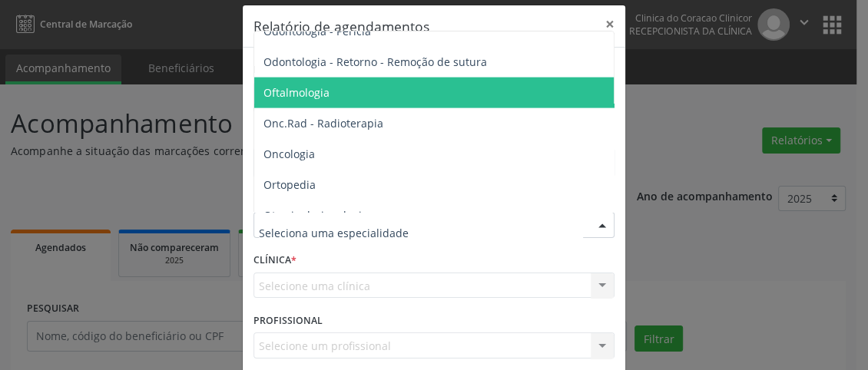 The image size is (868, 370). Describe the element at coordinates (610, 24) in the screenshot. I see `button: Close` at that location.